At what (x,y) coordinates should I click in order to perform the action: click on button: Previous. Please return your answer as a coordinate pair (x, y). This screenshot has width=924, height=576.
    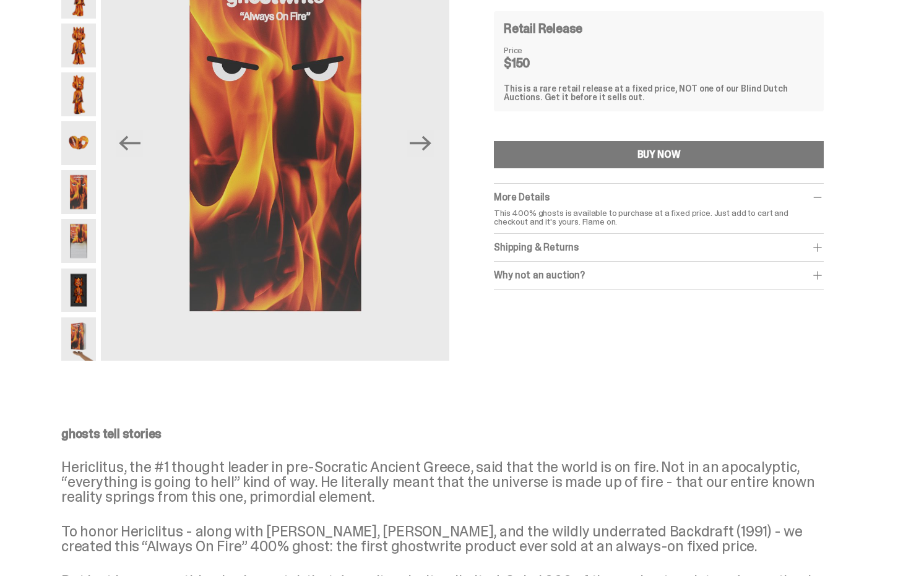
    Looking at the image, I should click on (130, 144).